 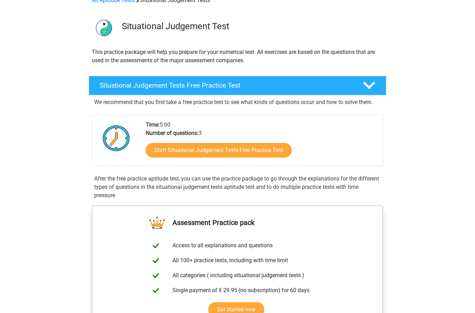 What do you see at coordinates (238, 57) in the screenshot?
I see `p: This practice package will help you prepare for your numerical test. All exercises are based on t...` at bounding box center [238, 57].